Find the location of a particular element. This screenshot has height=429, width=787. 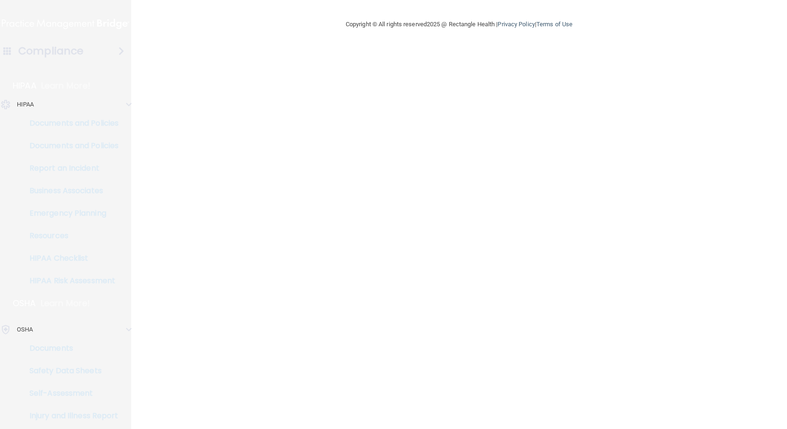

p: Business Associates is located at coordinates (70, 191).